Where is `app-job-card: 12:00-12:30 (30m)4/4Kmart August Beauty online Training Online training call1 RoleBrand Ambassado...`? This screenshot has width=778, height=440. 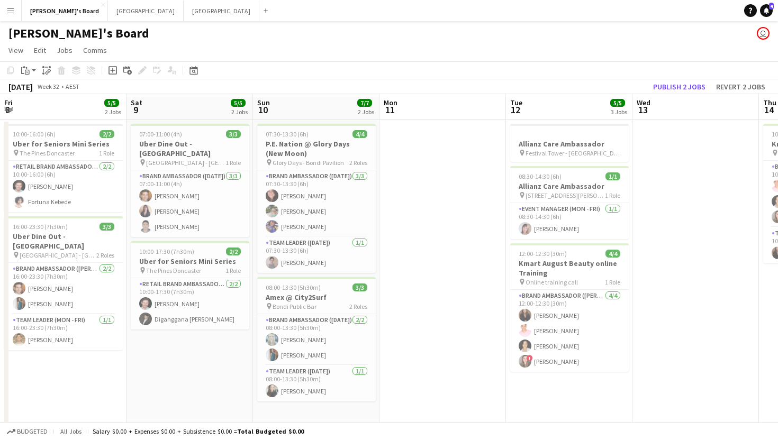 app-job-card: 12:00-12:30 (30m)4/4Kmart August Beauty online Training Online training call1 RoleBrand Ambassado... is located at coordinates (569, 307).